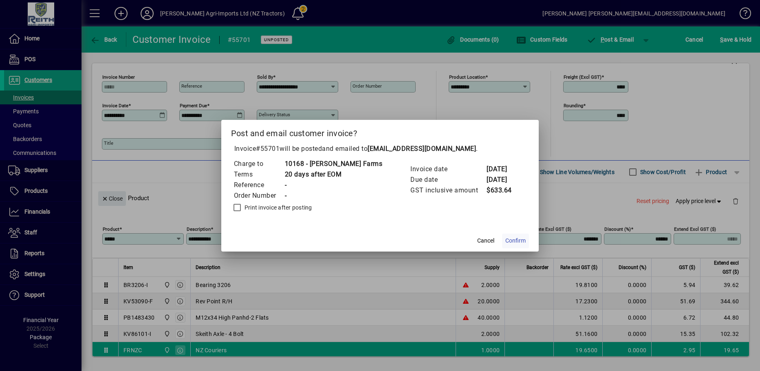 Image resolution: width=760 pixels, height=371 pixels. What do you see at coordinates (486, 241) in the screenshot?
I see `button: Cancel` at bounding box center [486, 241].